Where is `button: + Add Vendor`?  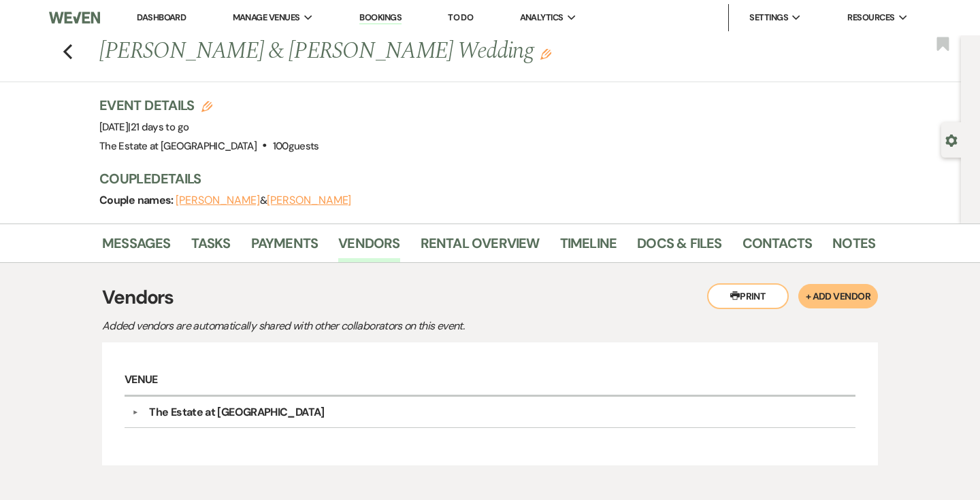 button: + Add Vendor is located at coordinates (838, 296).